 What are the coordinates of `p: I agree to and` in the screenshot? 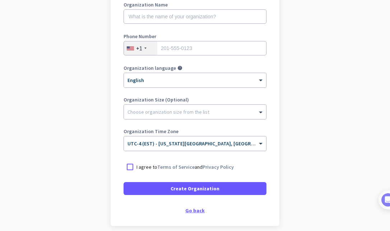 It's located at (185, 167).